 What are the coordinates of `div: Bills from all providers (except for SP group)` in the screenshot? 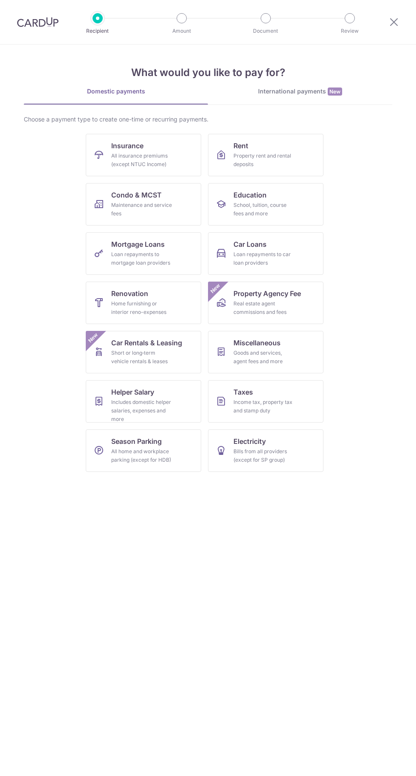 It's located at (264, 456).